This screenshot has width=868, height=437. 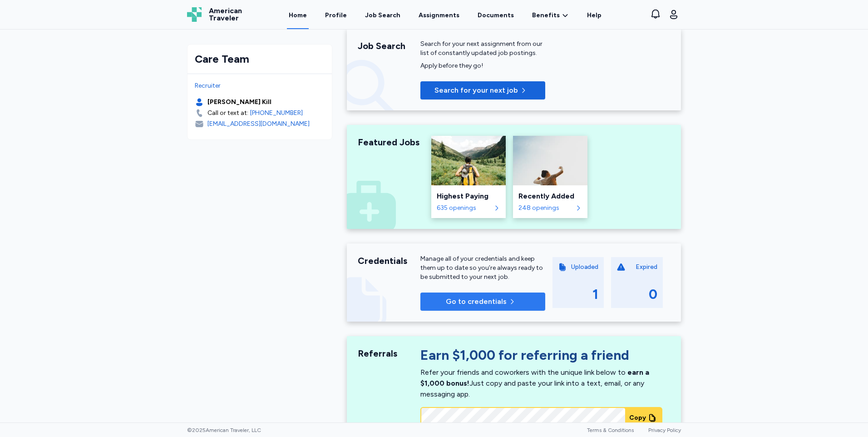 What do you see at coordinates (389, 353) in the screenshot?
I see `div: Referrals` at bounding box center [389, 353].